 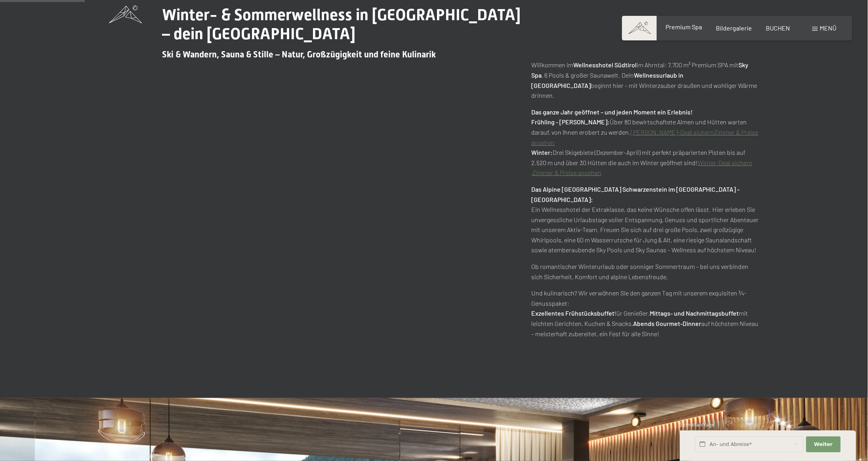 I want to click on p: Über 80 bewirtschaftete Almen und Hütten warten darauf, von Ihnen erobert zu werden. Drei Skigebi..., so click(x=645, y=142).